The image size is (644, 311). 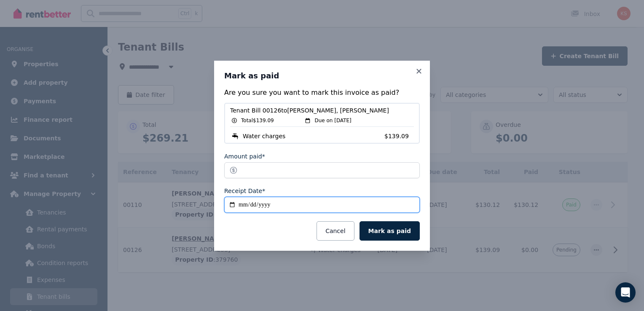 What do you see at coordinates (389, 231) in the screenshot?
I see `button: Mark as paid` at bounding box center [389, 231].